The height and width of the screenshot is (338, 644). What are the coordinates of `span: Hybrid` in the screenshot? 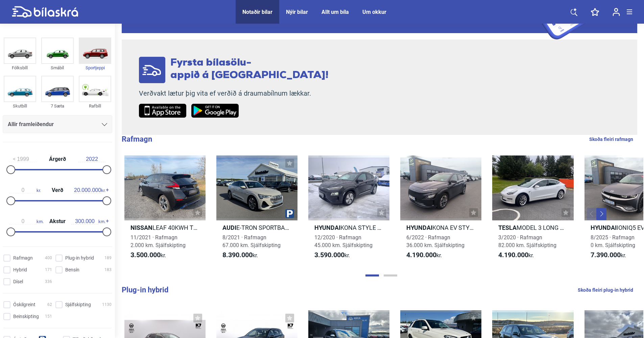 It's located at (20, 270).